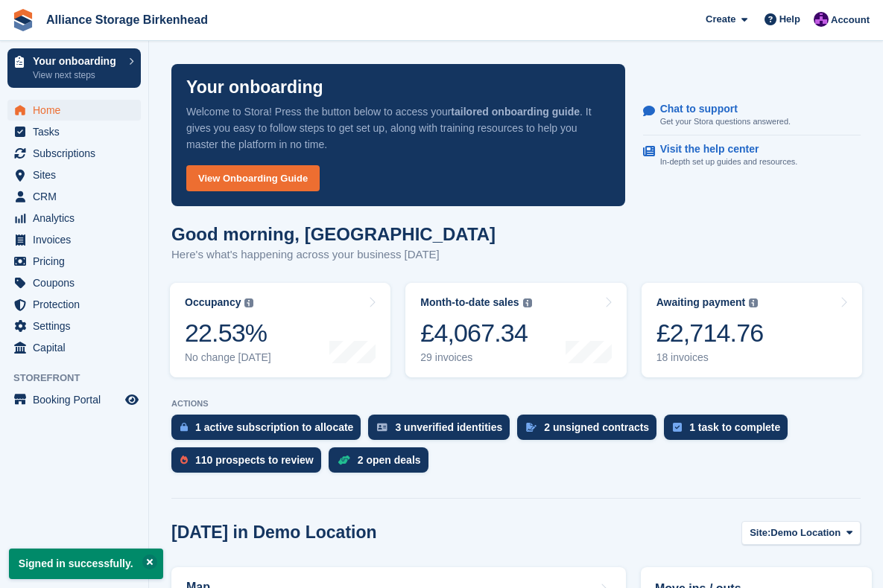 The height and width of the screenshot is (588, 883). Describe the element at coordinates (752, 116) in the screenshot. I see `a: Chat to support Get your Stora questions answered.` at that location.